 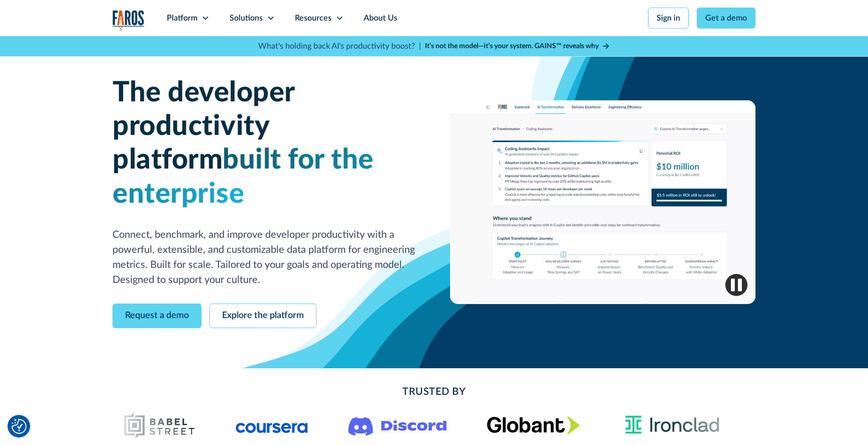 What do you see at coordinates (19, 426) in the screenshot?
I see `img: Revisit consent button` at bounding box center [19, 426].